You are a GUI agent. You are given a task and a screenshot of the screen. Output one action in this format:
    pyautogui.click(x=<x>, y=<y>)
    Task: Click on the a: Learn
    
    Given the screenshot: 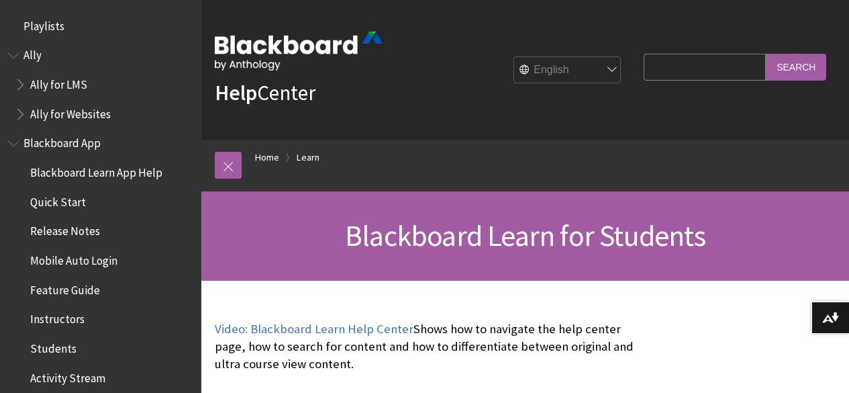 What is the action you would take?
    pyautogui.click(x=308, y=157)
    